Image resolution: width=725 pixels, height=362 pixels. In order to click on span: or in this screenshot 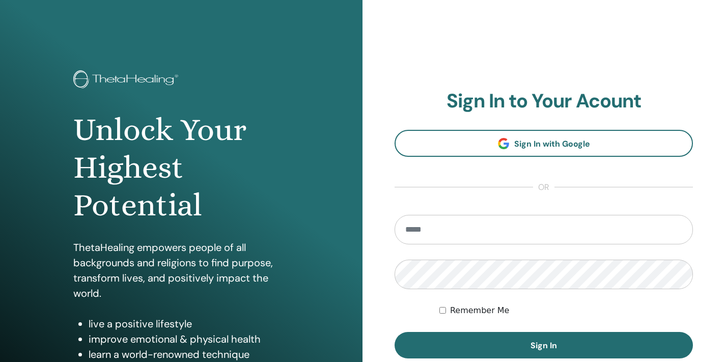, I will do `click(544, 187)`.